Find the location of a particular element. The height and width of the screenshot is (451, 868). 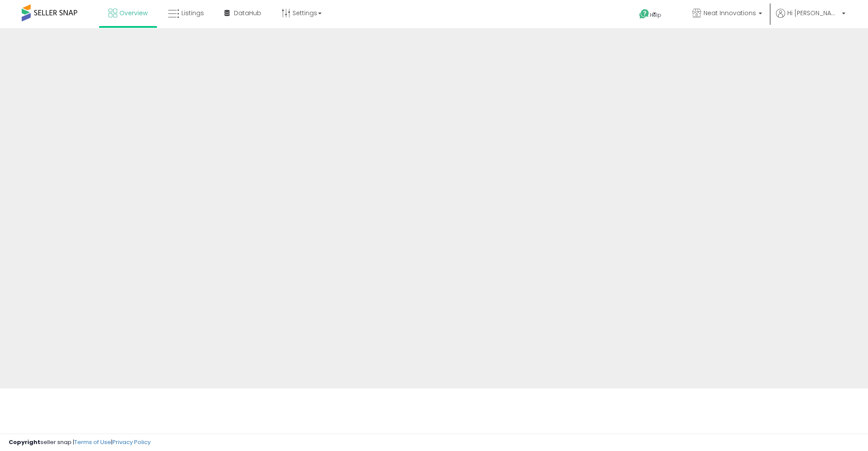

span: Neat Innovations is located at coordinates (730, 13).